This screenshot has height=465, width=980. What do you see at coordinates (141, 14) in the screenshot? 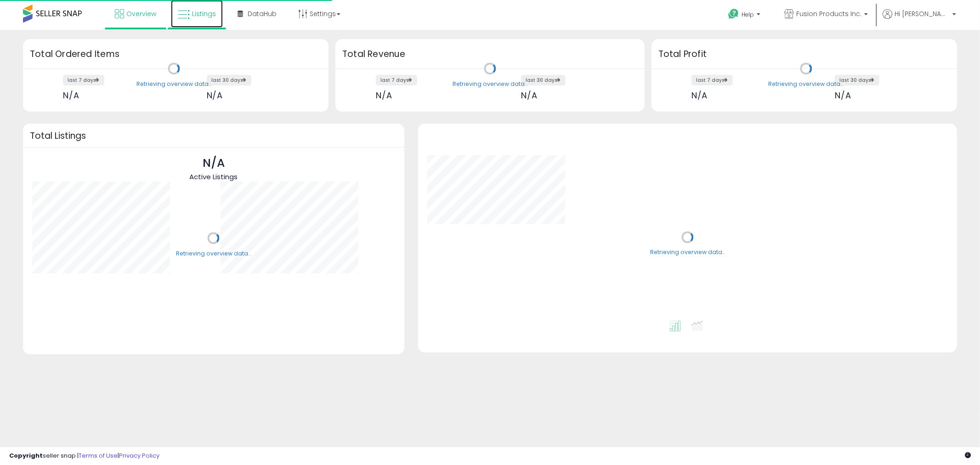
I see `span: Overview` at bounding box center [141, 14].